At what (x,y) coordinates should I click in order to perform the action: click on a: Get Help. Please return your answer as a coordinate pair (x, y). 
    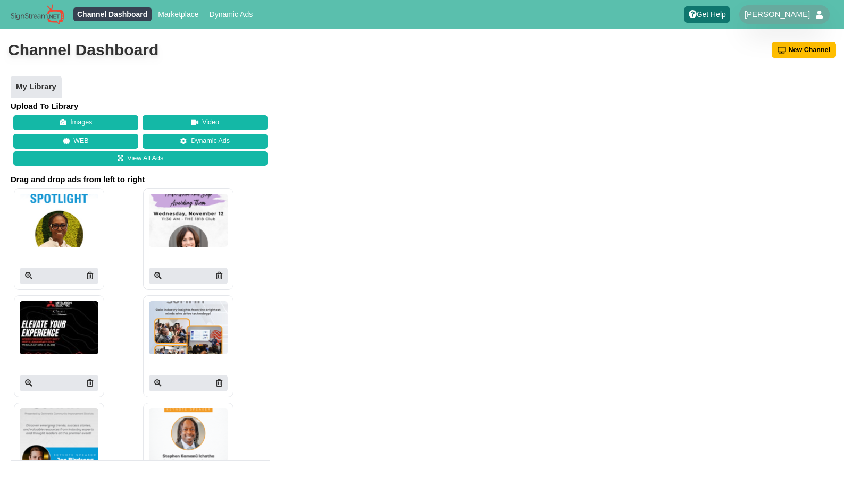
    Looking at the image, I should click on (707, 14).